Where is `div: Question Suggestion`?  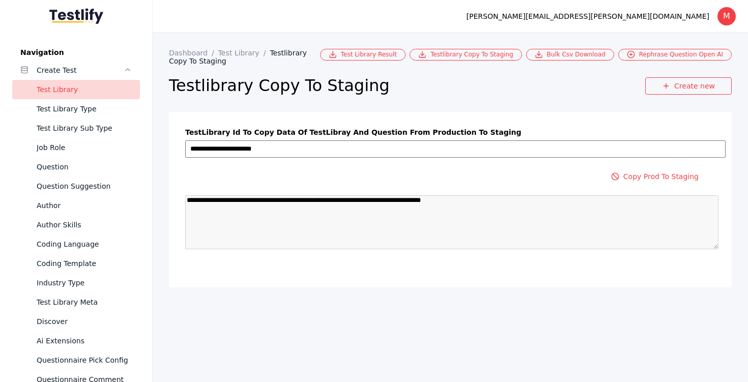
div: Question Suggestion is located at coordinates (84, 186).